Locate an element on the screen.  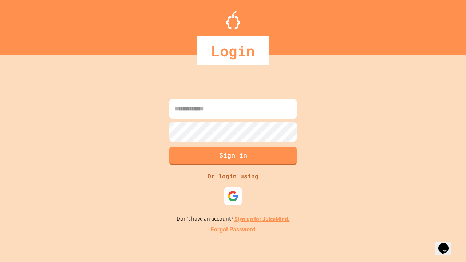
img: google-icon.svg is located at coordinates (233, 196).